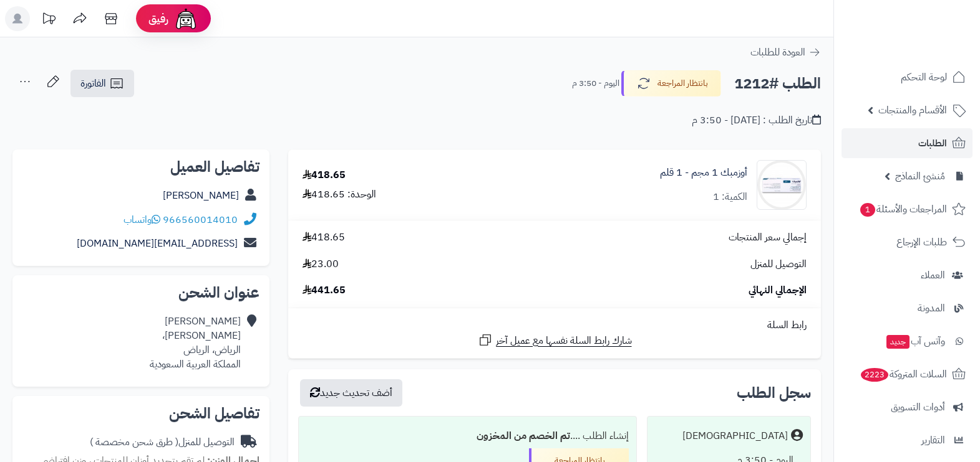 Image resolution: width=980 pixels, height=462 pixels. I want to click on span: المدونة, so click(931, 308).